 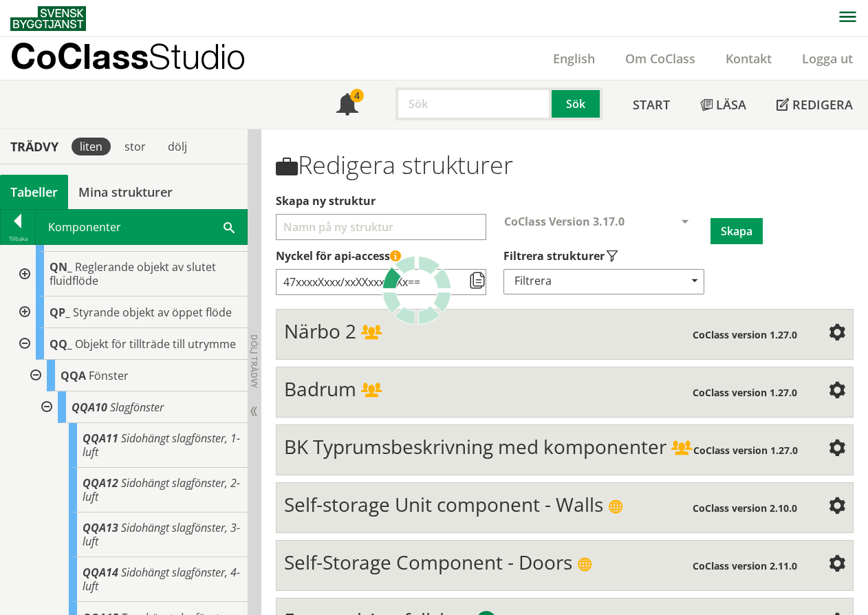 What do you see at coordinates (660, 59) in the screenshot?
I see `a: Om CoClass` at bounding box center [660, 59].